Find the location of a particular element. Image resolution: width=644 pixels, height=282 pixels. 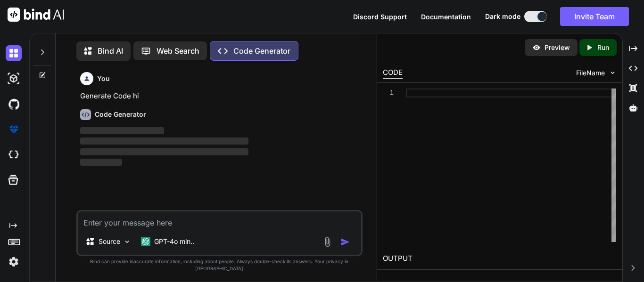

img: attachment is located at coordinates (327, 242).